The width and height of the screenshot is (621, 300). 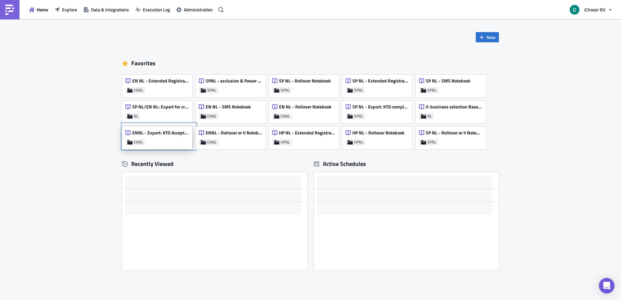 What do you see at coordinates (448, 81) in the screenshot?
I see `span: SP NL - SMS Notebook` at bounding box center [448, 81].